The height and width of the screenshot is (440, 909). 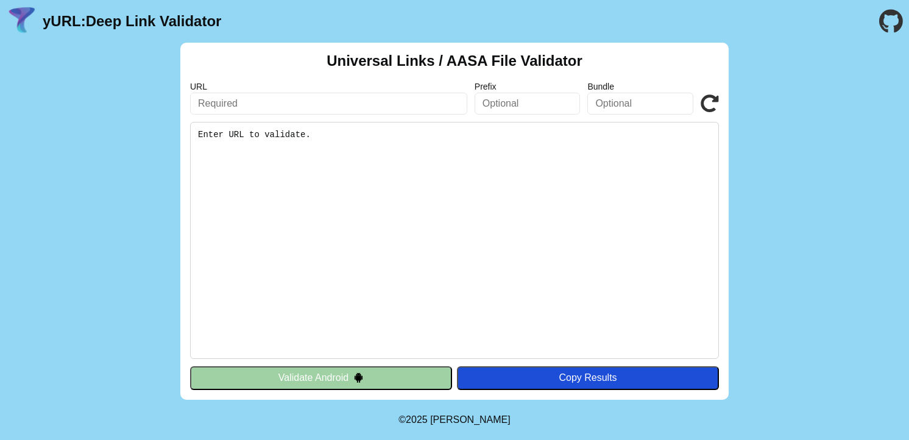 What do you see at coordinates (471, 419) in the screenshot?
I see `a: Michael Ibragimchayev's Personal Site` at bounding box center [471, 419].